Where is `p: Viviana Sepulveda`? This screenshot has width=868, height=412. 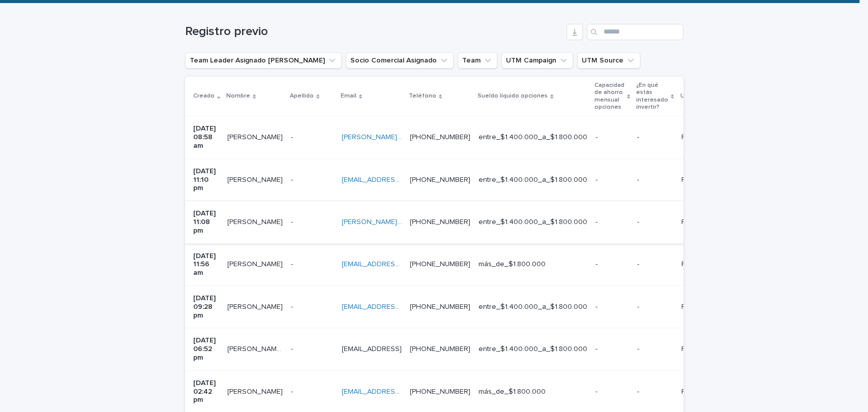
p: Viviana Sepulveda is located at coordinates (256, 179).